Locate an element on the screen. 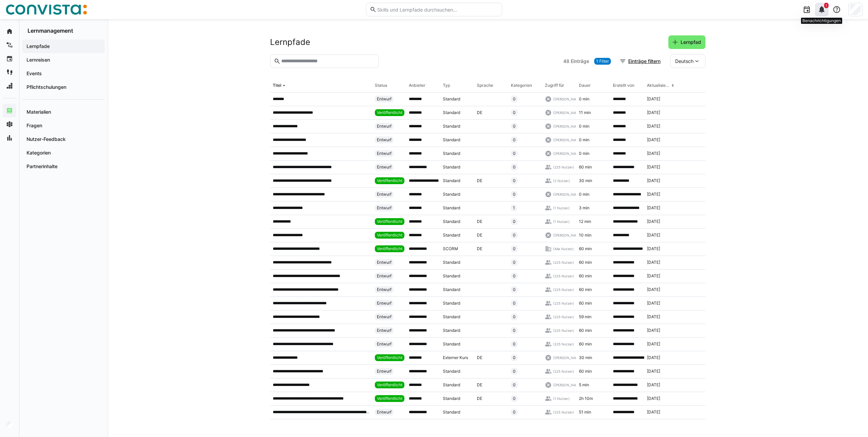  div: Sprache is located at coordinates (485, 85).